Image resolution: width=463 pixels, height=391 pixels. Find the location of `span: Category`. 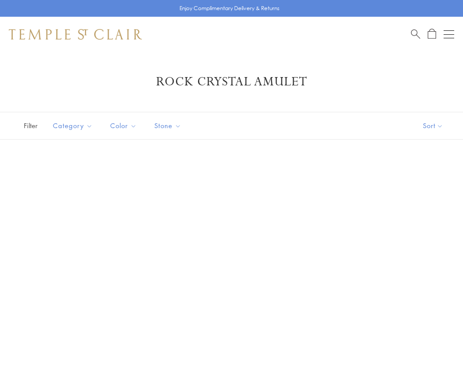

span: Category is located at coordinates (74, 126).